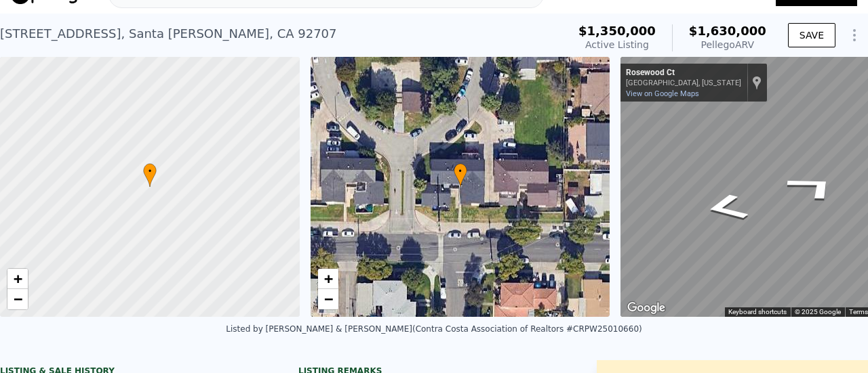  Describe the element at coordinates (617, 45) in the screenshot. I see `span: Active Listing` at that location.